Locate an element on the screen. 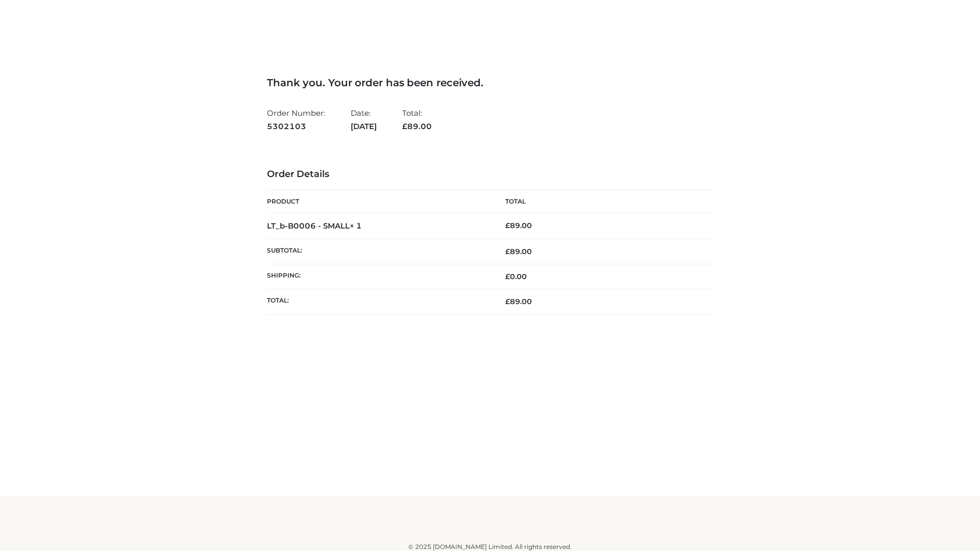 The height and width of the screenshot is (551, 980). strong: 5302103 is located at coordinates (296, 126).